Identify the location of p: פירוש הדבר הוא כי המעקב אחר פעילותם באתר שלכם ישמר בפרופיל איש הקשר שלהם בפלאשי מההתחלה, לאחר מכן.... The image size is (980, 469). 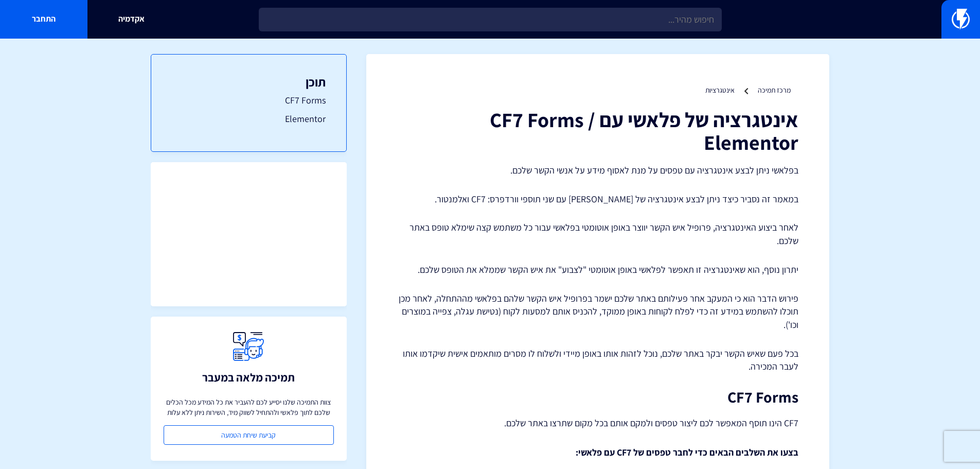
(598, 312).